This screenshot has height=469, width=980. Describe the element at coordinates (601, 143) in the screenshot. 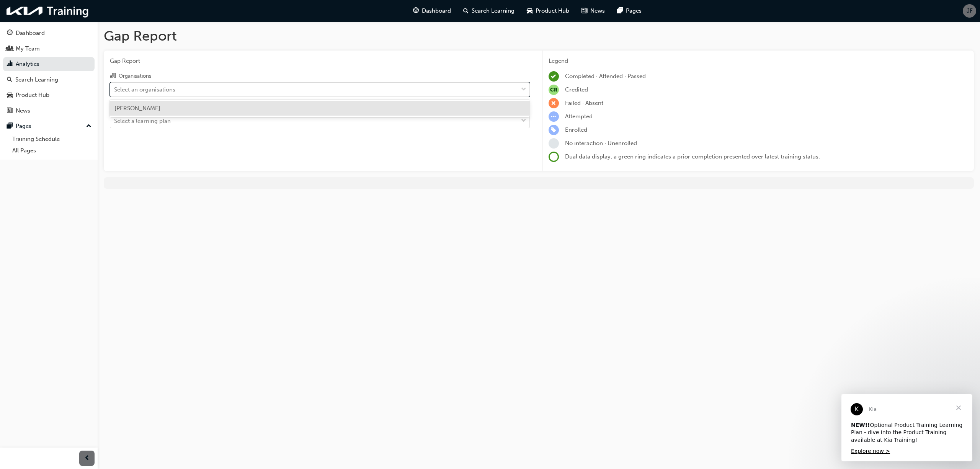

I see `span: No interaction · Unenrolled` at that location.